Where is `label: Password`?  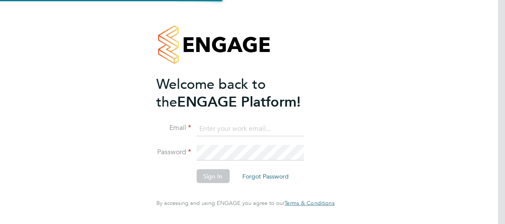 label: Password is located at coordinates (174, 152).